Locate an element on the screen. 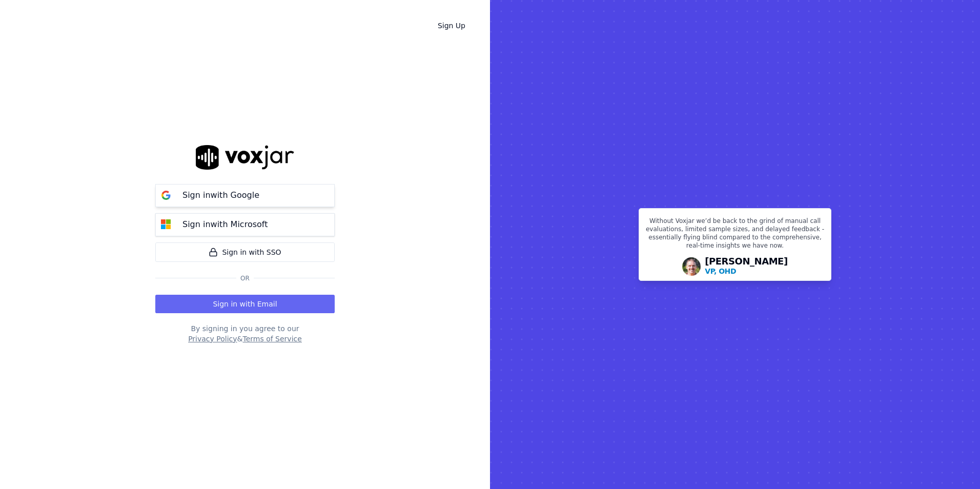 The width and height of the screenshot is (980, 489). p: Sign in with Microsoft is located at coordinates (225, 225).